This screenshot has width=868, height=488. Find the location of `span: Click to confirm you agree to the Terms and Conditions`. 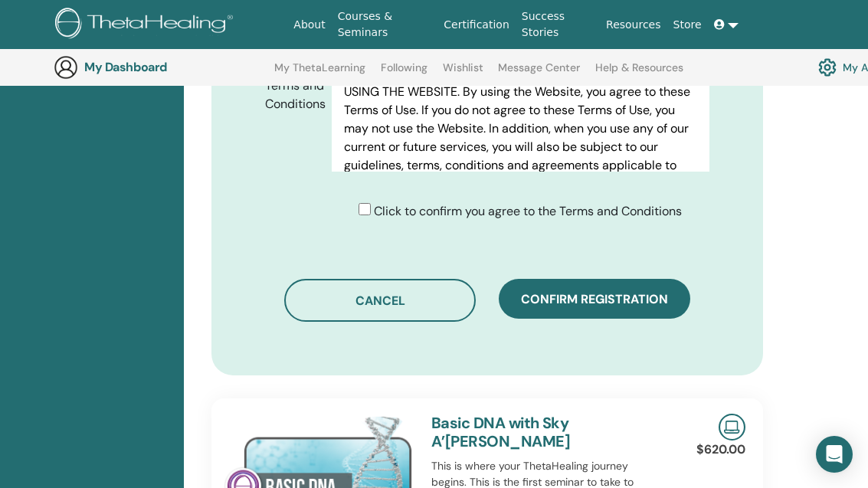

span: Click to confirm you agree to the Terms and Conditions is located at coordinates (528, 211).